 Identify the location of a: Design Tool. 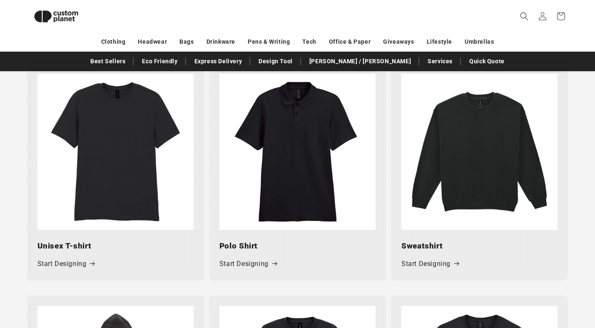
(276, 61).